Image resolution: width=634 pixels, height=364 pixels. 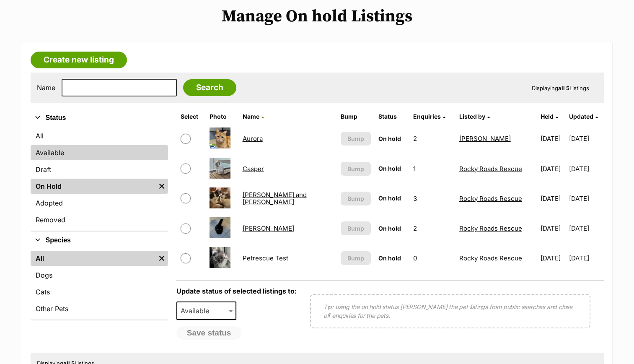 I want to click on a: Create new listing, so click(x=79, y=60).